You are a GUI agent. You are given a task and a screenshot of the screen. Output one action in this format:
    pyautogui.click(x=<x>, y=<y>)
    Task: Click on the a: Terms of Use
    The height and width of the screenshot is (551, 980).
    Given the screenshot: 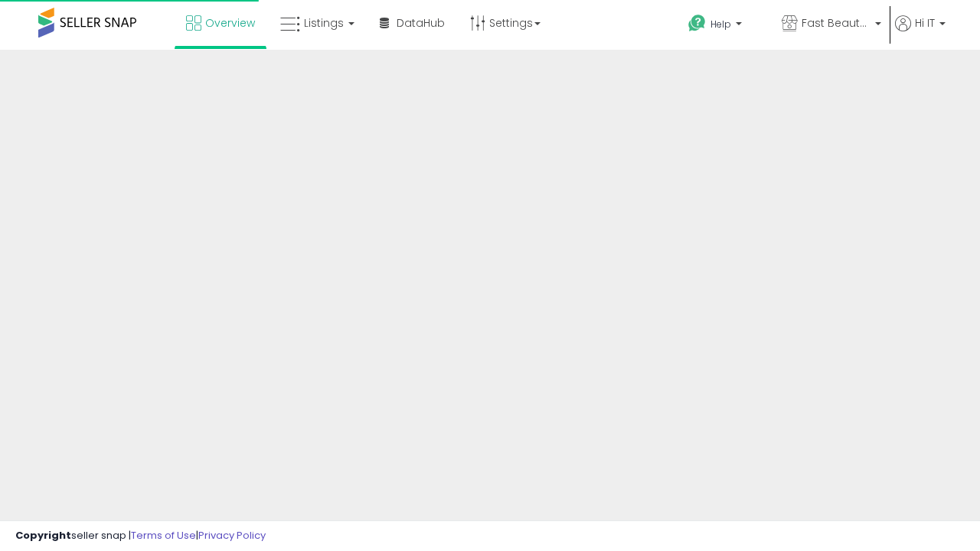 What is the action you would take?
    pyautogui.click(x=163, y=535)
    